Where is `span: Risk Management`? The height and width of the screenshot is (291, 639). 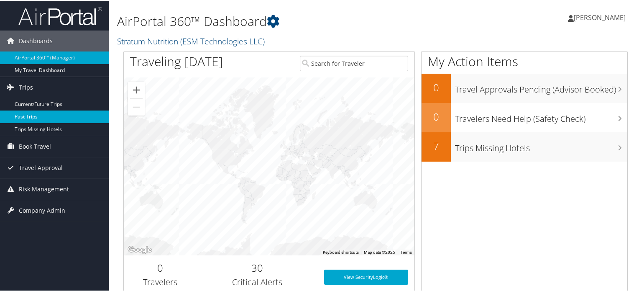
span: Risk Management is located at coordinates (44, 188).